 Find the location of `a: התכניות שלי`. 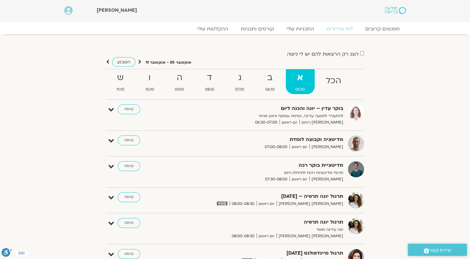

a: התכניות שלי is located at coordinates (300, 29).